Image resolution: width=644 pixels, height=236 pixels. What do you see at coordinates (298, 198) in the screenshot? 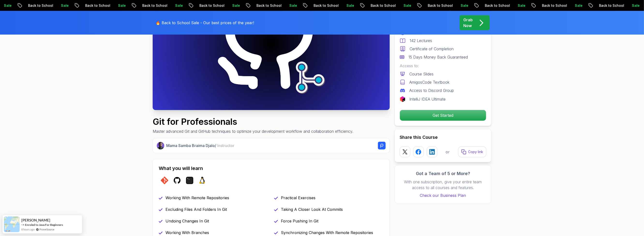
I see `p: Practical Exercises` at bounding box center [298, 198].